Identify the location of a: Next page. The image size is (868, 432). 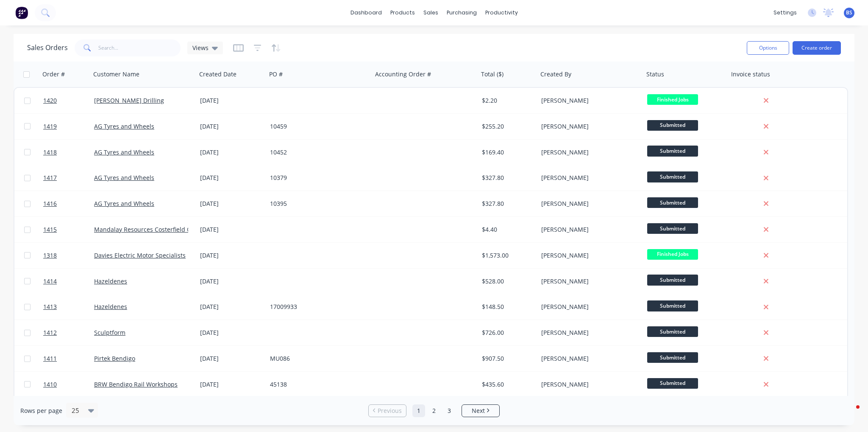
(481, 411).